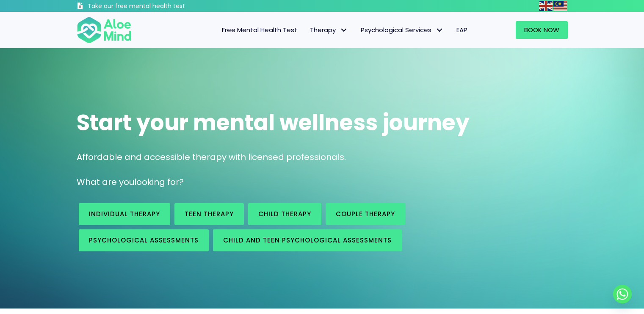 This screenshot has width=644, height=314. Describe the element at coordinates (125, 214) in the screenshot. I see `span: Individual therapy` at that location.